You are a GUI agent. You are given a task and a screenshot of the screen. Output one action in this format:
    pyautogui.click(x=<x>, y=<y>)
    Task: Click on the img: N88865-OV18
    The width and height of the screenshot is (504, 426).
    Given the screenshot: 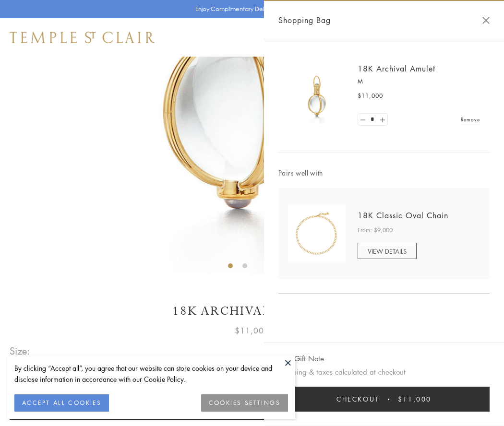 What is the action you would take?
    pyautogui.click(x=317, y=234)
    